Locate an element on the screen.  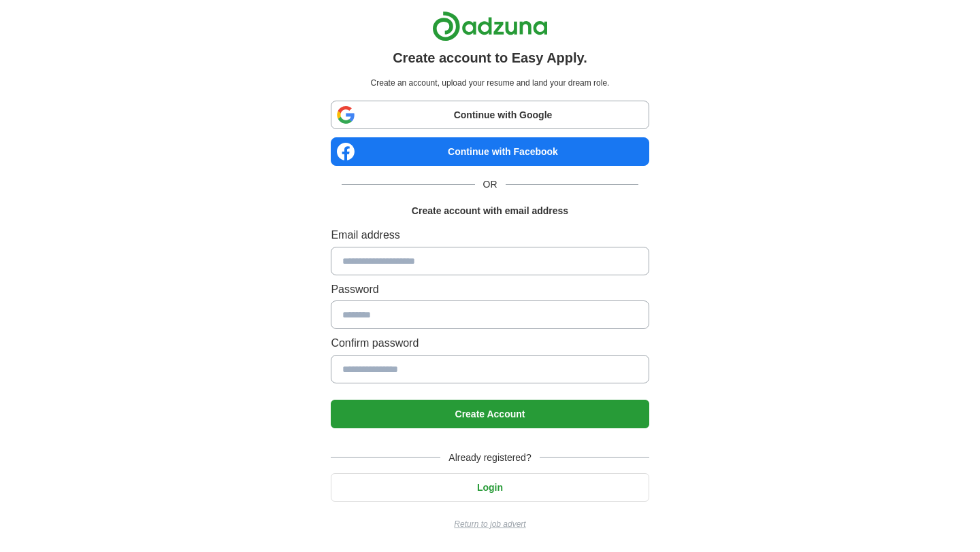
p: Create an account, upload your resume and land your dream role. is located at coordinates (489, 83).